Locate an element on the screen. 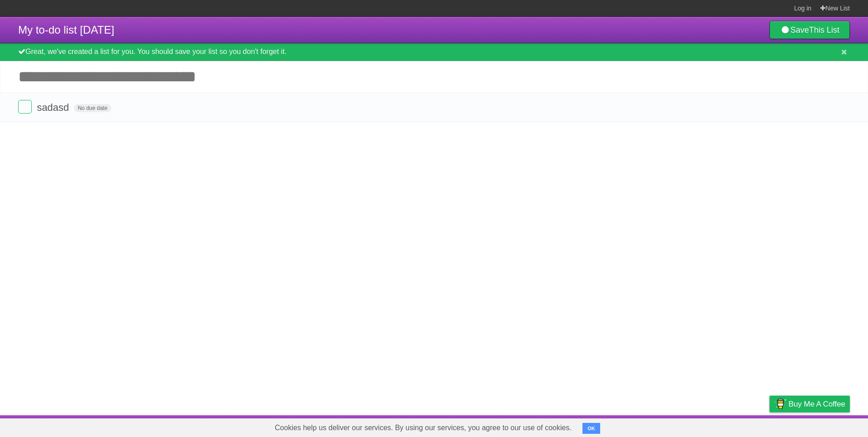 The height and width of the screenshot is (437, 868). a: Suggest a feature is located at coordinates (822, 426).